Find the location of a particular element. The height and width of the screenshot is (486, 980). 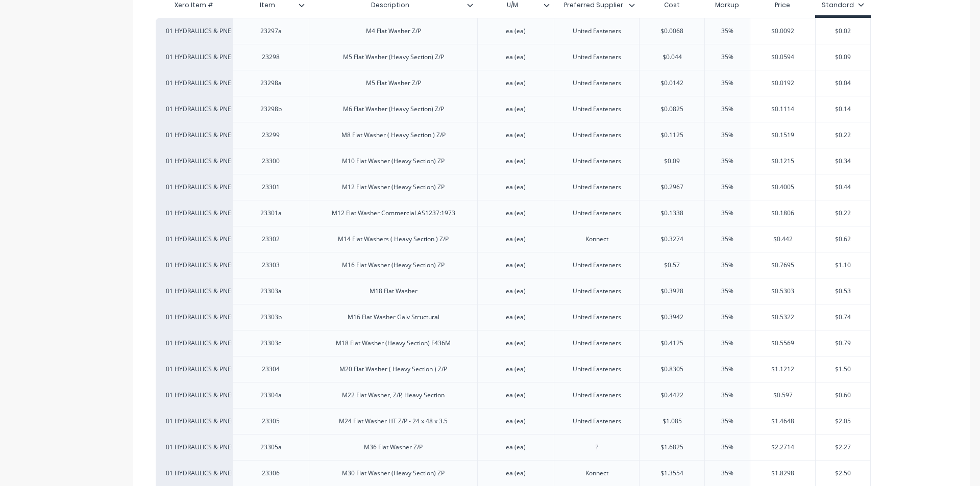

div: $0.22 is located at coordinates (843, 135).